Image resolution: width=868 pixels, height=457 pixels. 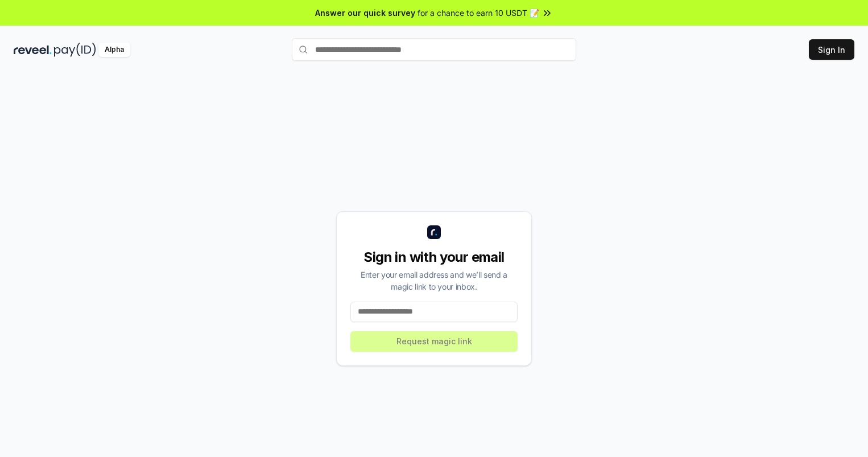 I want to click on button: Sign In, so click(x=832, y=49).